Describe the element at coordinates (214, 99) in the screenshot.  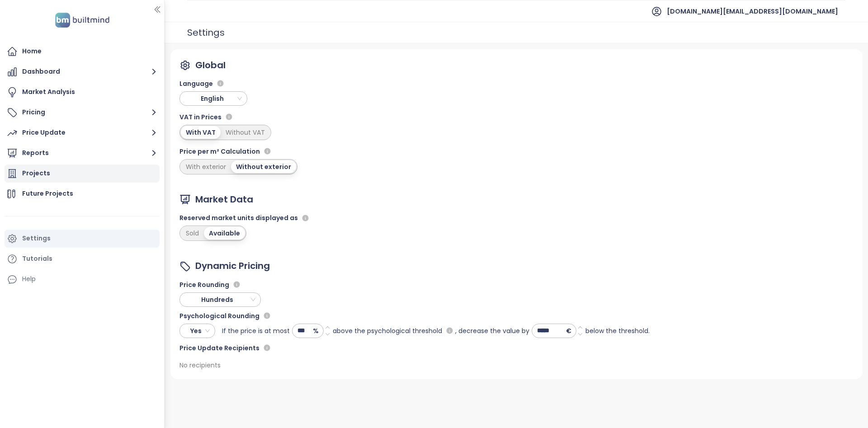
I see `span: English` at that location.